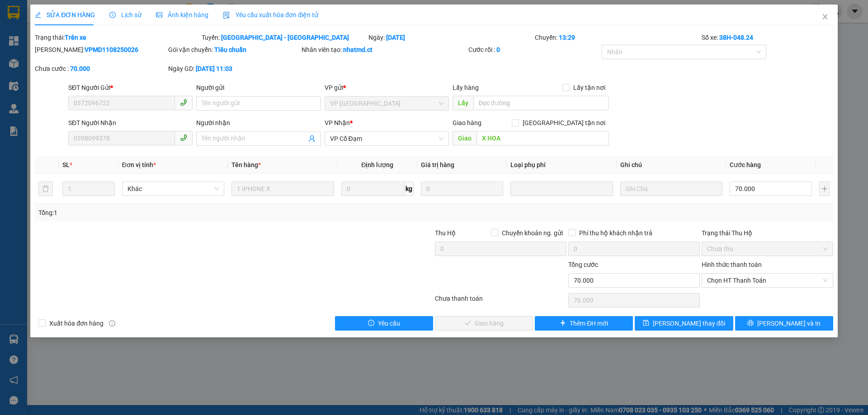 Image resolution: width=868 pixels, height=415 pixels. I want to click on span: Lấy, so click(463, 103).